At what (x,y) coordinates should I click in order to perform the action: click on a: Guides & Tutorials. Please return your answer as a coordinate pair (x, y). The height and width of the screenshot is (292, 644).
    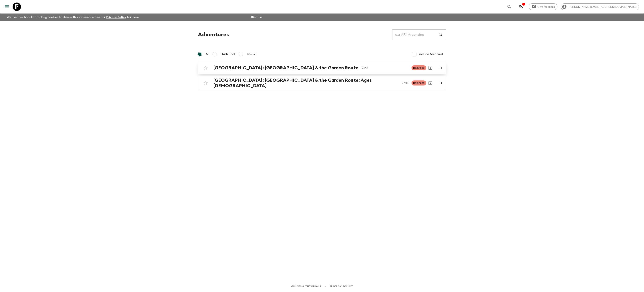
    Looking at the image, I should click on (306, 286).